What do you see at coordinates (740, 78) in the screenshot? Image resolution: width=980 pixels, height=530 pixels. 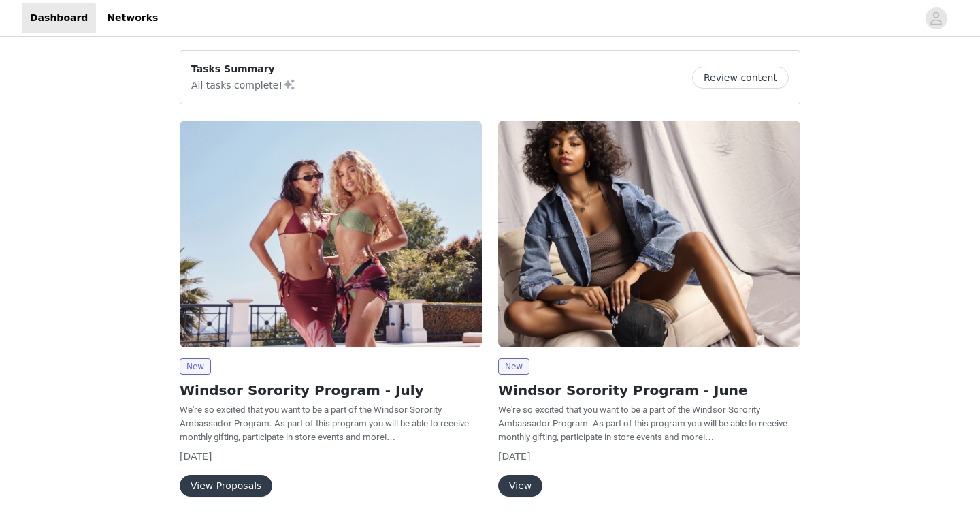 I see `button: Review content` at bounding box center [740, 78].